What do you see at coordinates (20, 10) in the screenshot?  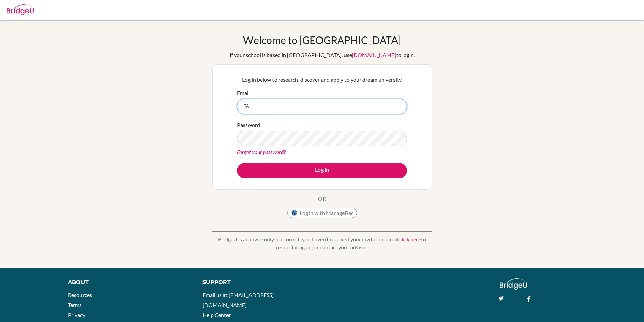 I see `img: Bridge-U` at bounding box center [20, 10].